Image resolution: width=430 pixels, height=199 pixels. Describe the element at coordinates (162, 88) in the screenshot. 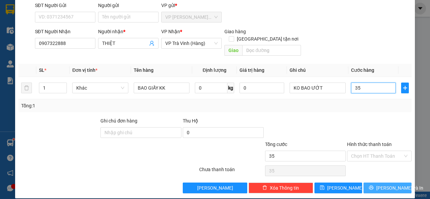

I see `input: VD: Bàn, Ghế` at that location.